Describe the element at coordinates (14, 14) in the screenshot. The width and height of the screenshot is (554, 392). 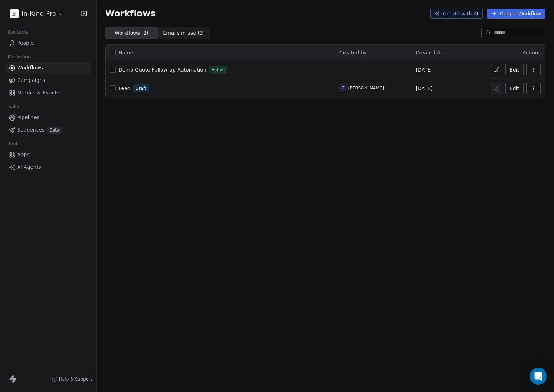
I see `img: IKP200x200.png` at that location.